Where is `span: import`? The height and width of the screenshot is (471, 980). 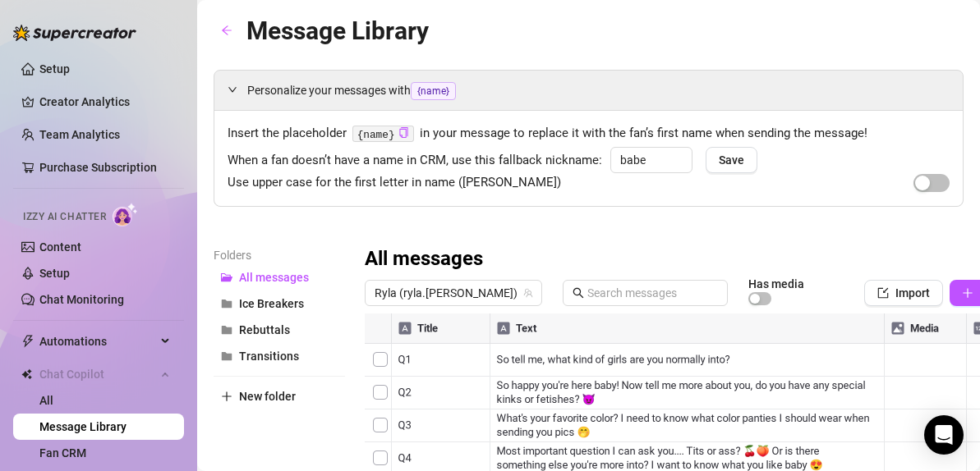 span: import is located at coordinates (883, 293).